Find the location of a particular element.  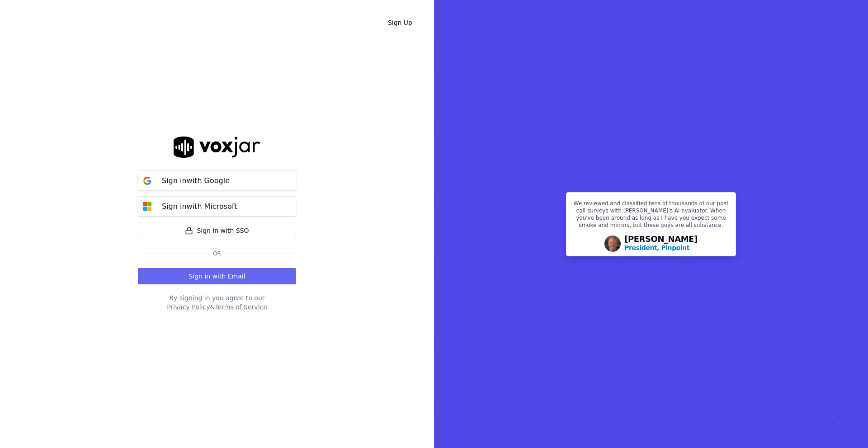

p: Sign in with Google is located at coordinates (196, 181).